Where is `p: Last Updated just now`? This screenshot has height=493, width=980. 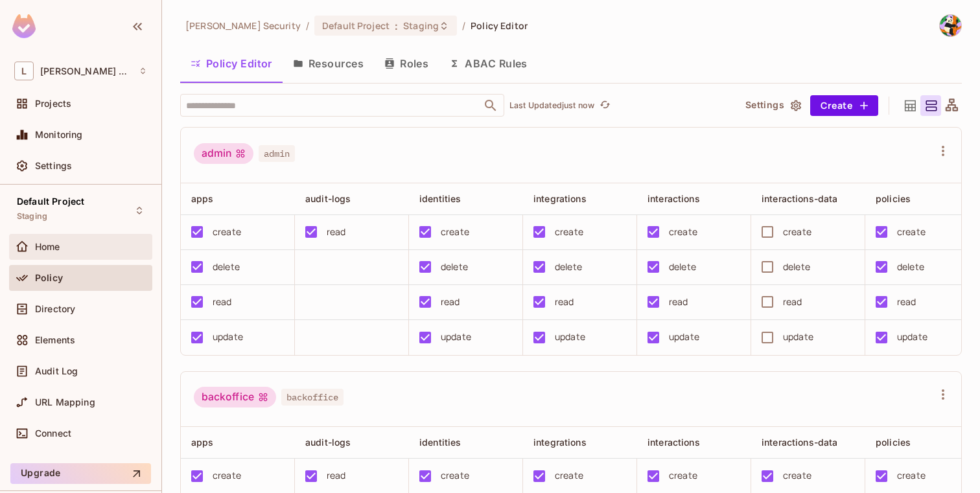
p: Last Updated just now is located at coordinates (552, 106).